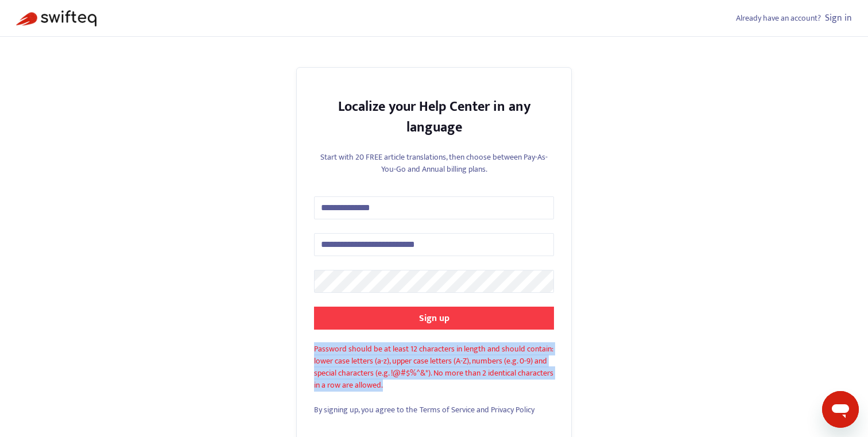 The height and width of the screenshot is (437, 868). Describe the element at coordinates (778, 18) in the screenshot. I see `span: Already have an account?` at that location.